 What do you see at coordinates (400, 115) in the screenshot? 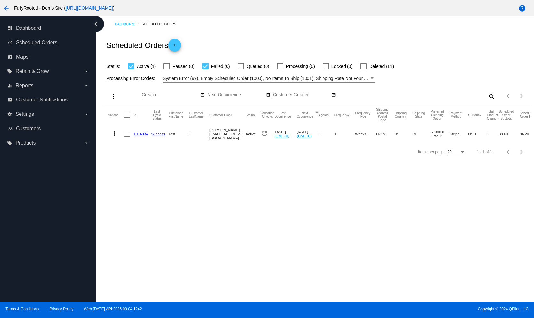
I see `button: Change sorting for ShippingCountry` at bounding box center [400, 115].